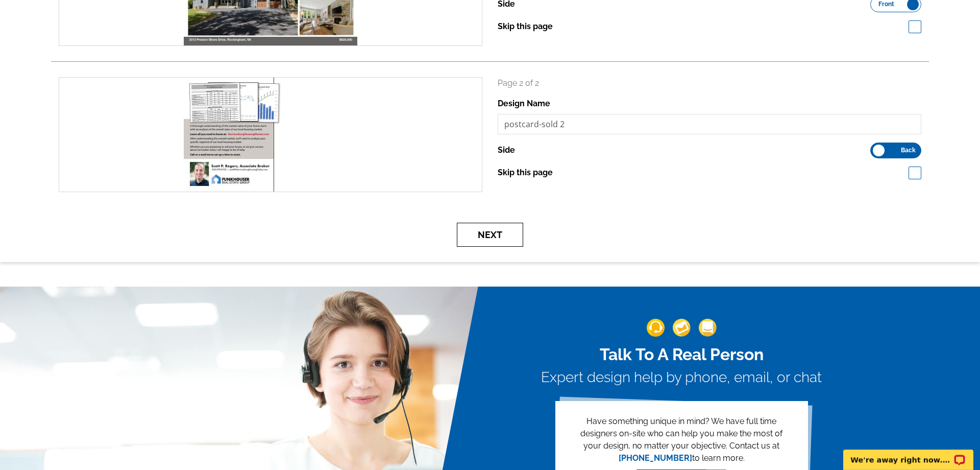  What do you see at coordinates (490, 234) in the screenshot?
I see `button: Next` at bounding box center [490, 234].